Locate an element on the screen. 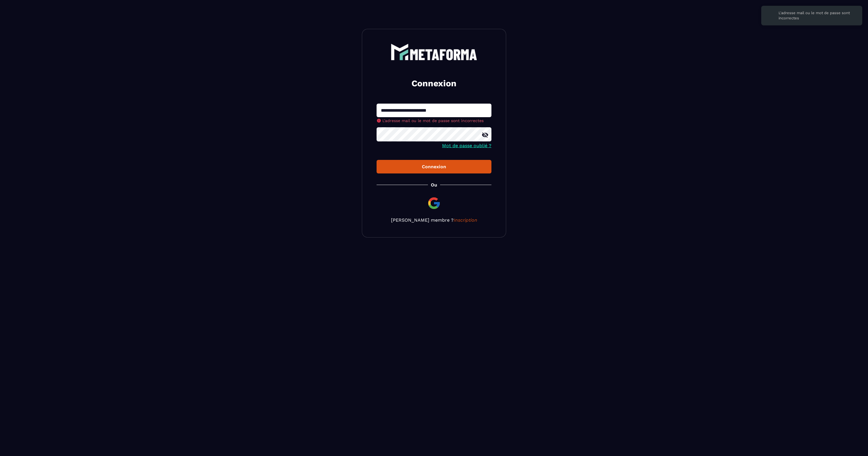 The image size is (868, 456). span: L'adresse mail ou le mot de passe sont incorrectes is located at coordinates (433, 121).